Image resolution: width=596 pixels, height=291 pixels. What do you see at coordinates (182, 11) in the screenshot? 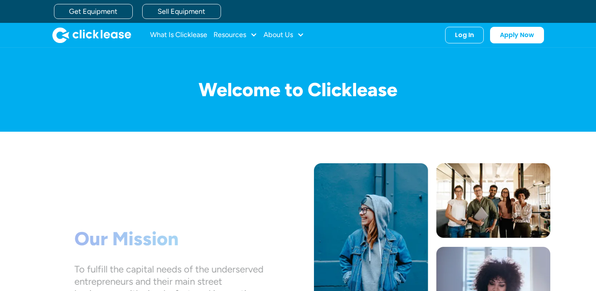
I see `a: Sell Equipment` at bounding box center [182, 11].